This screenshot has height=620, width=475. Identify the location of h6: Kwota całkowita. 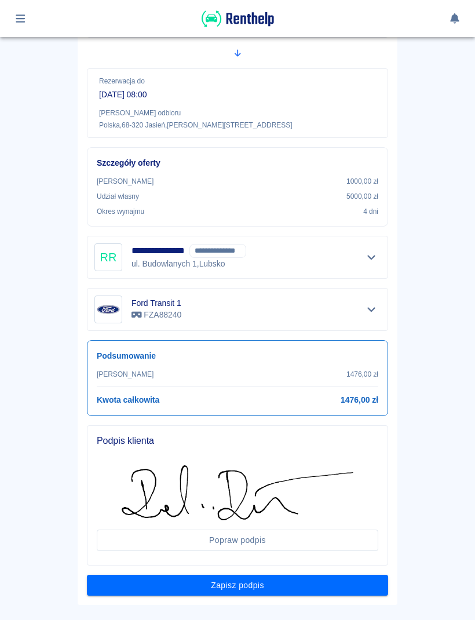
(128, 400).